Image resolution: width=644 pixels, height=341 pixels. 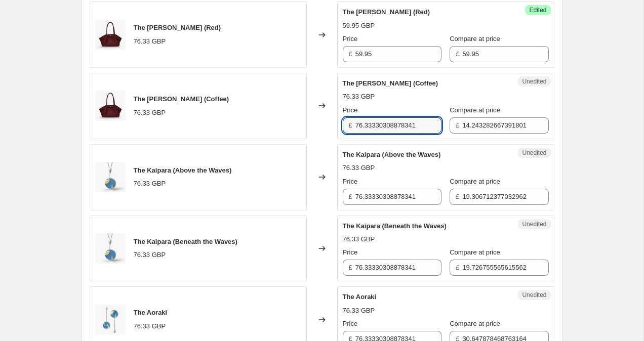 What do you see at coordinates (110, 320) in the screenshot?
I see `img: Sab4293a4bbf7481e93e36131d5f33382L_1_80x.webp` at bounding box center [110, 320].